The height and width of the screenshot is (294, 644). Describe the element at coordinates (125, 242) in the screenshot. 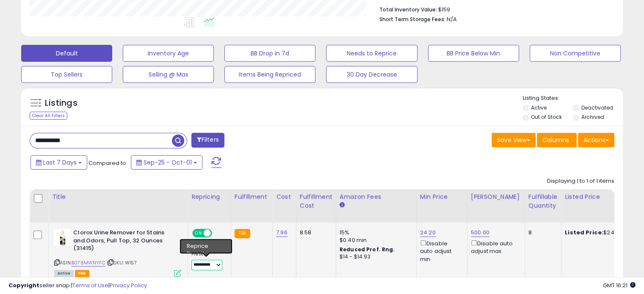

I see `b: Clorox Urine Remover for Stains and Odors, Pull Top, 32 Ounces (31415)` at that location.